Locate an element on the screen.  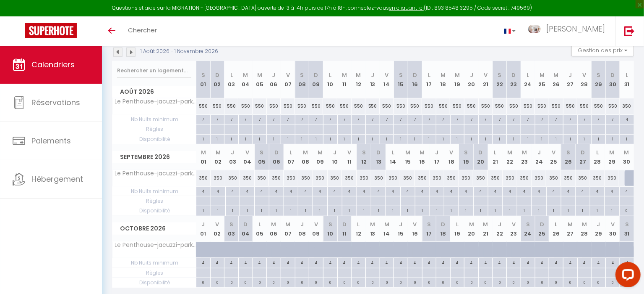
th: 03 is located at coordinates (232, 80).